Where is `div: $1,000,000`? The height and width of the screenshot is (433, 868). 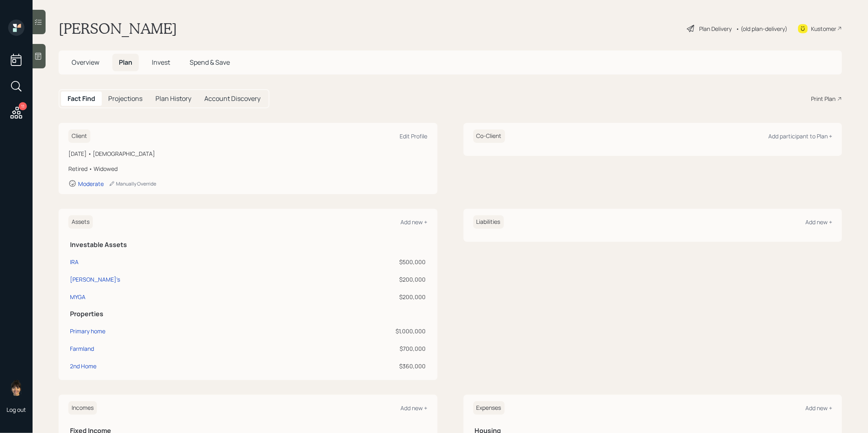
div: $1,000,000 is located at coordinates (358, 331).